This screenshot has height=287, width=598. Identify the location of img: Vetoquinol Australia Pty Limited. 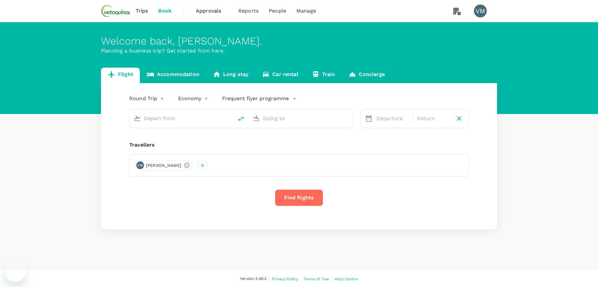
(116, 11).